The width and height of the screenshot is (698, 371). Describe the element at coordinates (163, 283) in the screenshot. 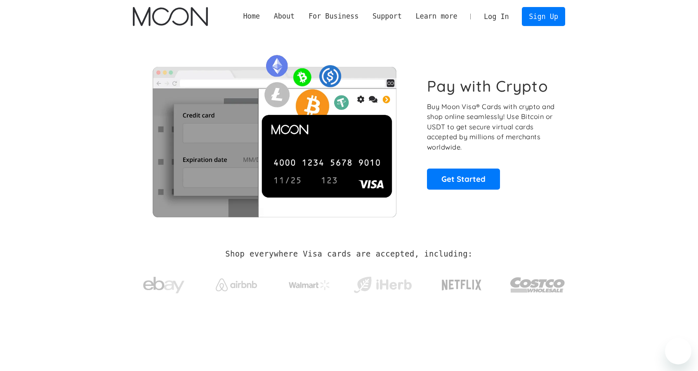

I see `a: ebay` at that location.